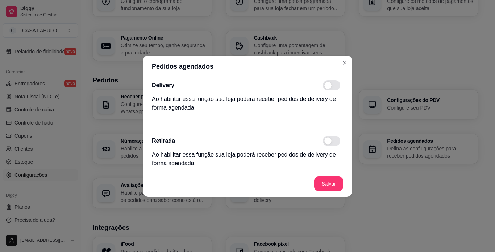 This screenshot has width=495, height=252. What do you see at coordinates (329, 184) in the screenshot?
I see `button: Salvar` at bounding box center [329, 184].